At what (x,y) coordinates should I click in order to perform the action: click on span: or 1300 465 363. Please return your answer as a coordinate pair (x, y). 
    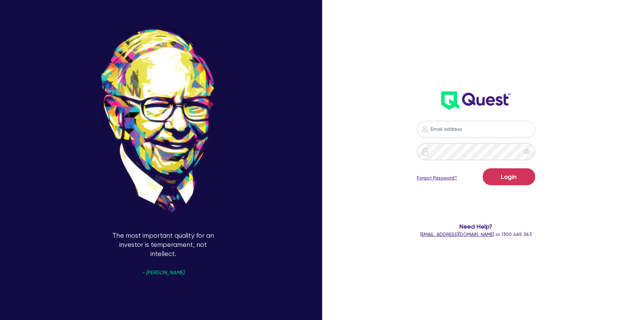
    Looking at the image, I should click on (476, 234).